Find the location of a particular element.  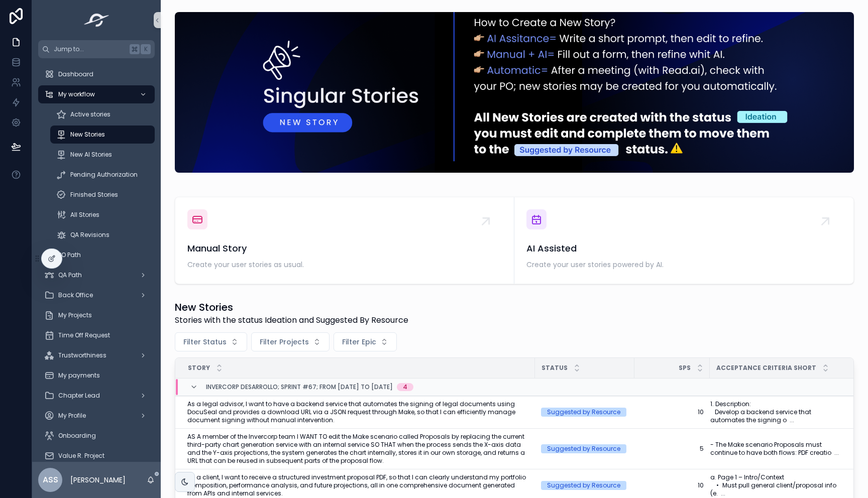

span: - The Make scenario Proposals must continue to have both flows: PDF creatio ... is located at coordinates (777, 449).